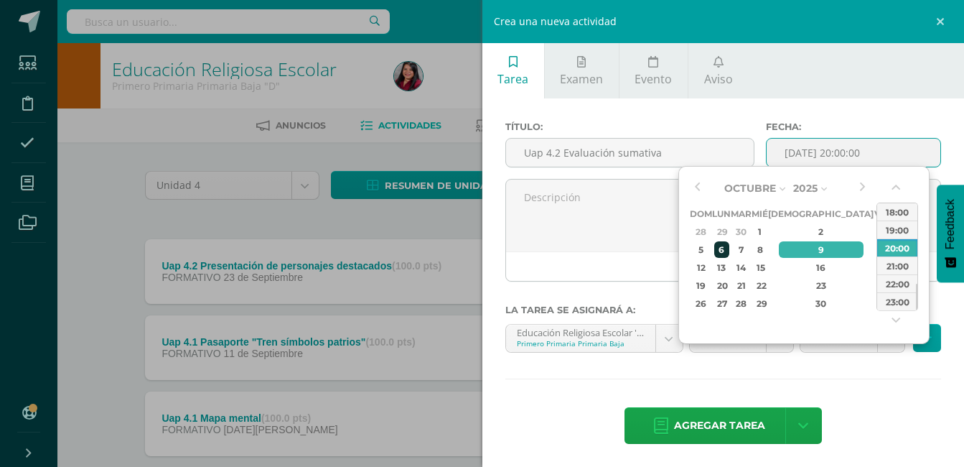  I want to click on label: Fecha:, so click(854, 126).